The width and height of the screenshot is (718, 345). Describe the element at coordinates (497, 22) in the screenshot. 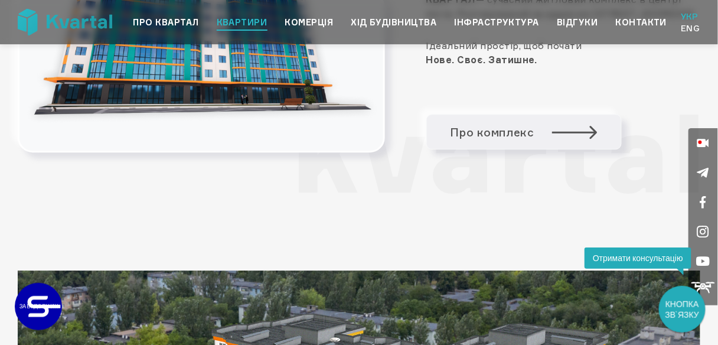

I see `a: Інфраструктура` at that location.